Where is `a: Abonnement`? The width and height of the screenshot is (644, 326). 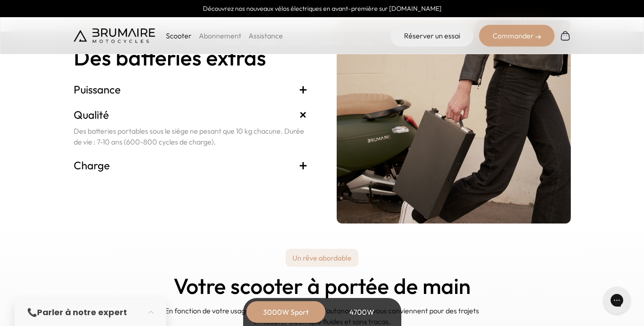
a: Abonnement is located at coordinates (220, 36).